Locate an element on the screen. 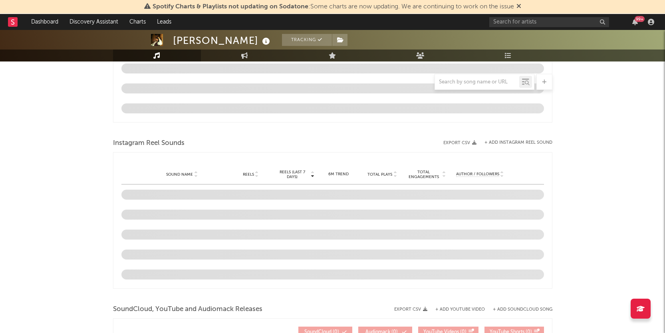 Image resolution: width=665 pixels, height=333 pixels. span: Author / Followers is located at coordinates (478, 174).